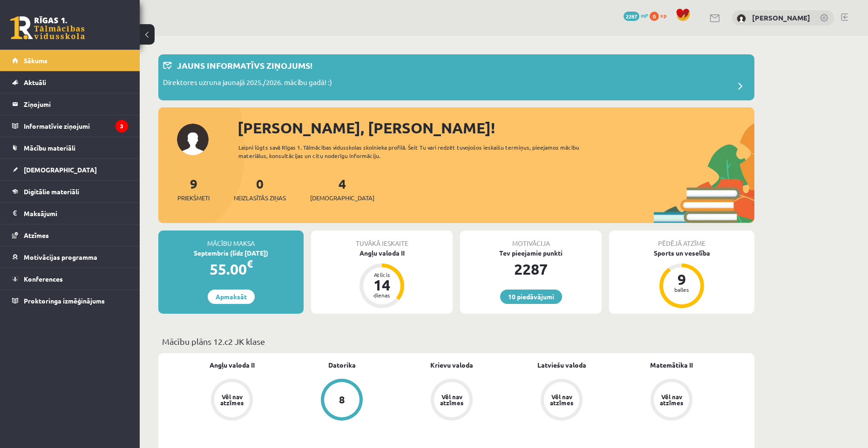 Image resolution: width=868 pixels, height=448 pixels. What do you see at coordinates (35, 82) in the screenshot?
I see `span: Aktuāli` at bounding box center [35, 82].